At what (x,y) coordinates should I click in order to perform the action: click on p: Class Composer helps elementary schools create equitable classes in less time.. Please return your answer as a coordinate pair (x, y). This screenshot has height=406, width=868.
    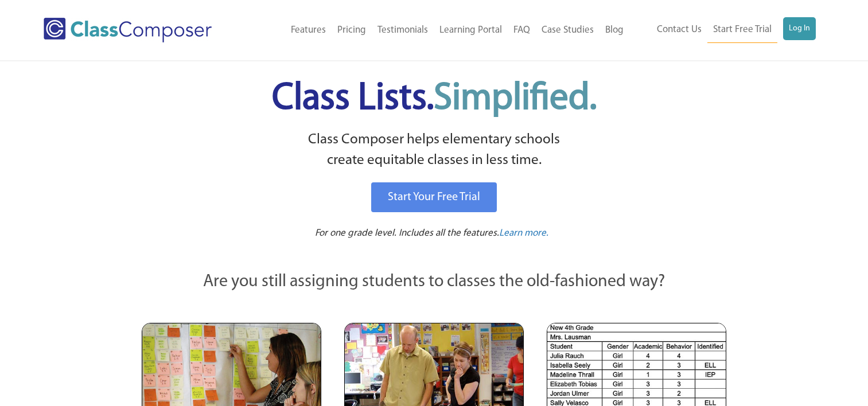
    Looking at the image, I should click on (434, 150).